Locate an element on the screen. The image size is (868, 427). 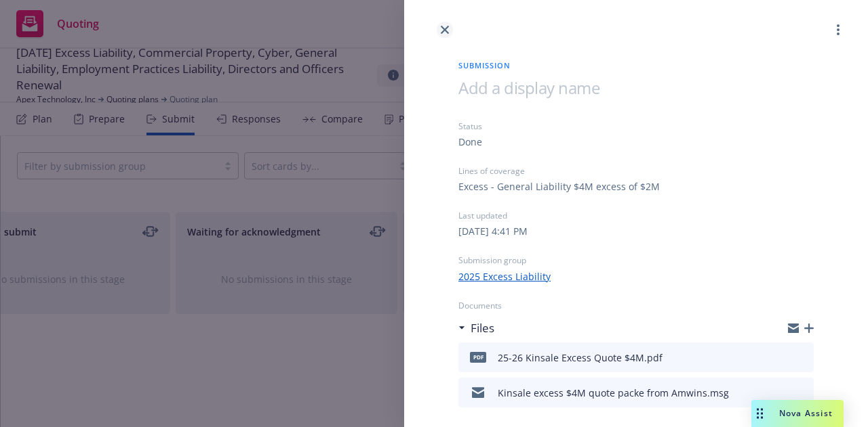
div: Excess - General Liability $4M excess of $2M is located at coordinates (558, 186).